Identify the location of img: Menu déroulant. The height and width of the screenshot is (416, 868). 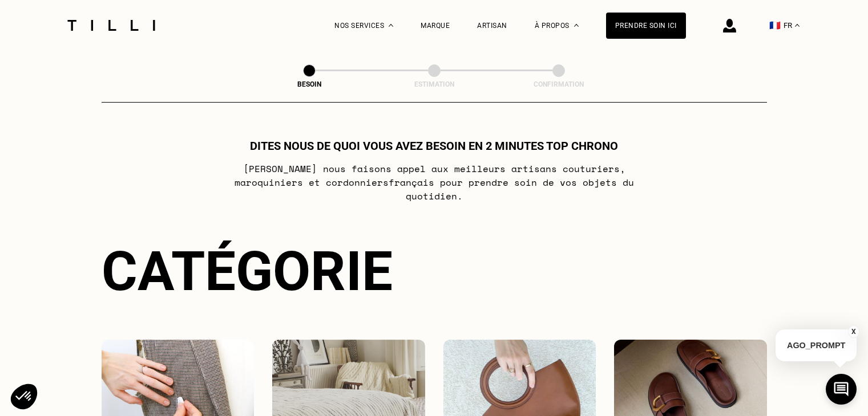
(391, 25).